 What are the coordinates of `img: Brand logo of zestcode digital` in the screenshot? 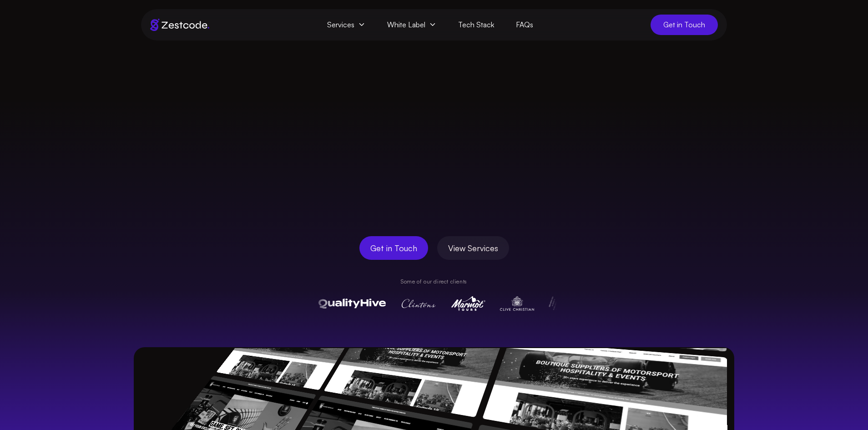 It's located at (179, 25).